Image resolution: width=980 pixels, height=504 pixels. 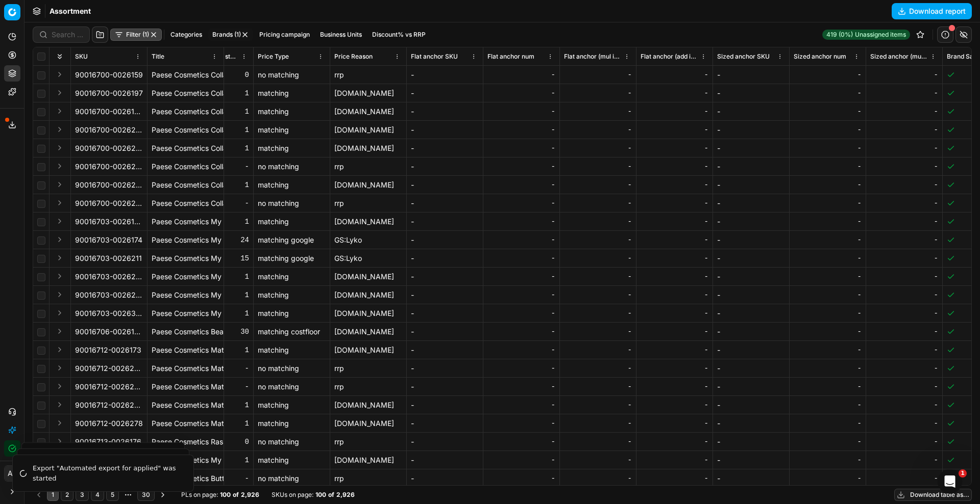 I want to click on button: 3, so click(x=82, y=495).